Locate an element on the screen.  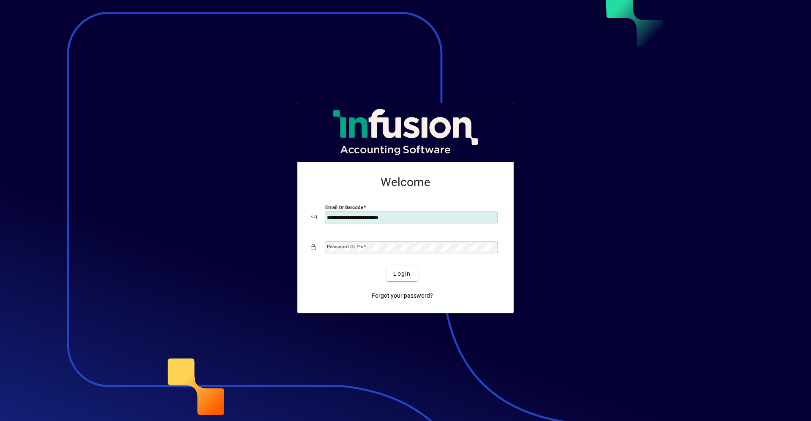
button: Login is located at coordinates (402, 274).